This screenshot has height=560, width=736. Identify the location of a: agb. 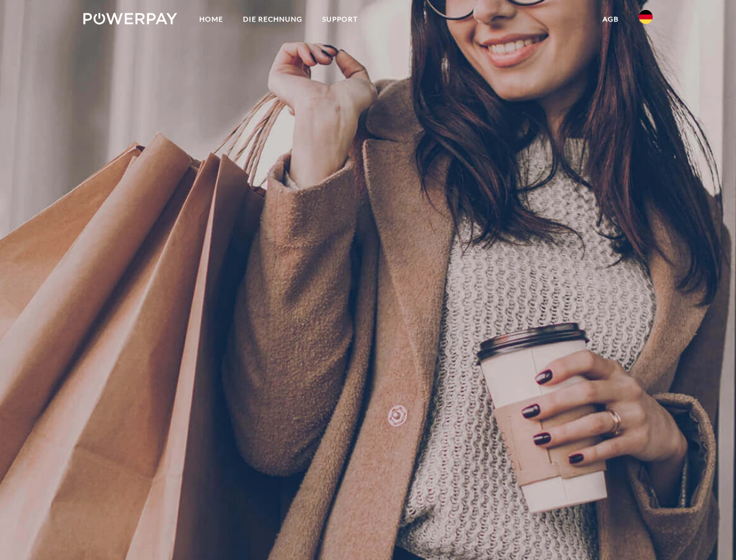
(611, 19).